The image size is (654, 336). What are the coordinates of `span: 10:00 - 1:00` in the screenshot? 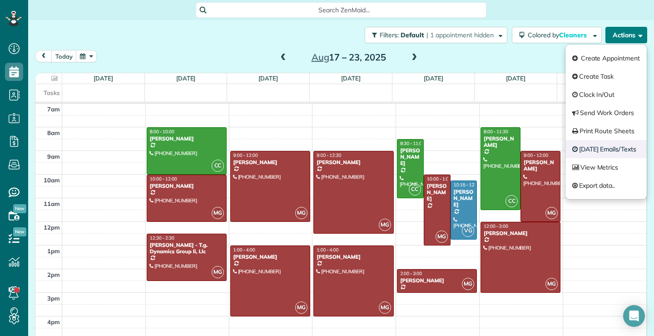 It's located at (440, 179).